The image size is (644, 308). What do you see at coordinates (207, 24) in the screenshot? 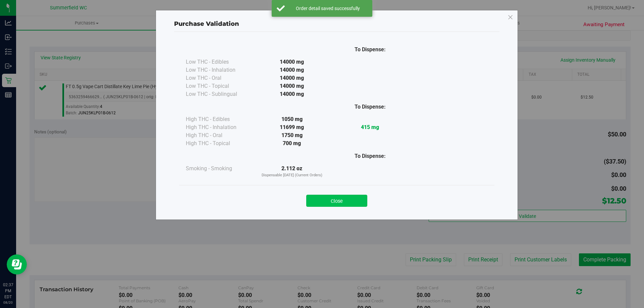
I see `span: Purchase Validation` at bounding box center [207, 24].